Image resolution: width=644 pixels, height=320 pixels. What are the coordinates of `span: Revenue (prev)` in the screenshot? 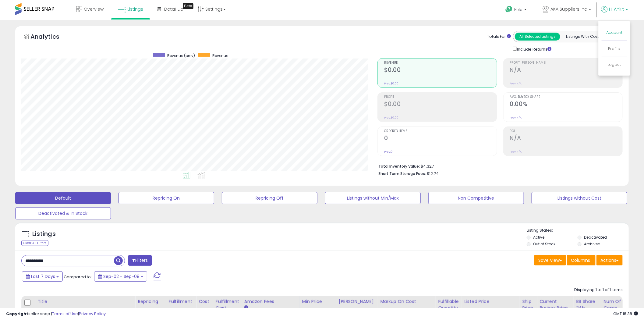 It's located at (181, 56).